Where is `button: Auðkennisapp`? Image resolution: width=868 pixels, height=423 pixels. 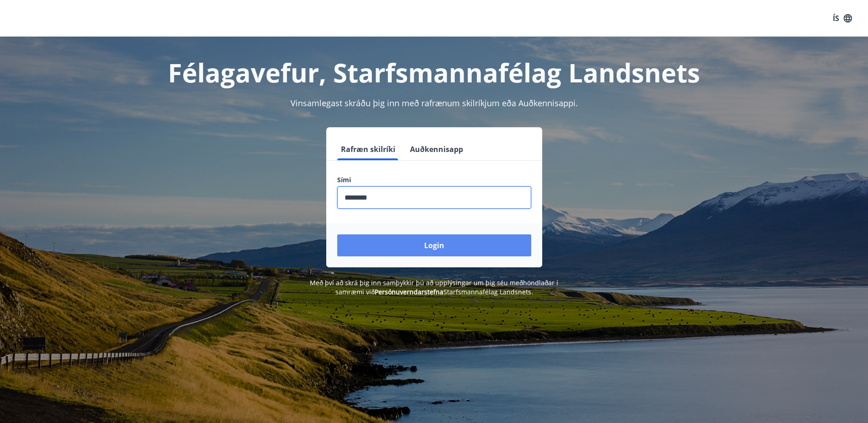
button: Auðkennisapp is located at coordinates (436, 149).